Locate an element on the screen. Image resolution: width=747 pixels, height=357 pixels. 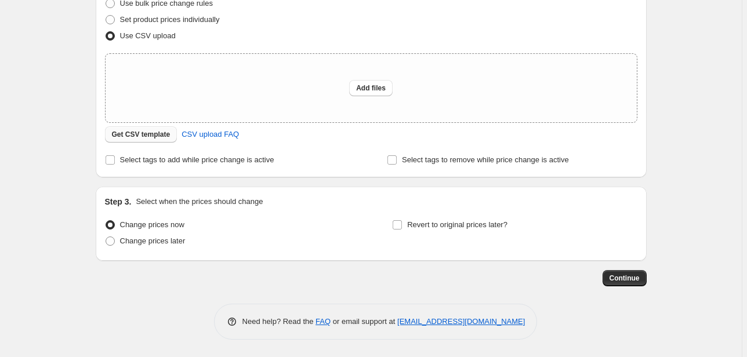
span: Select tags to remove while price change is active is located at coordinates (485, 159).